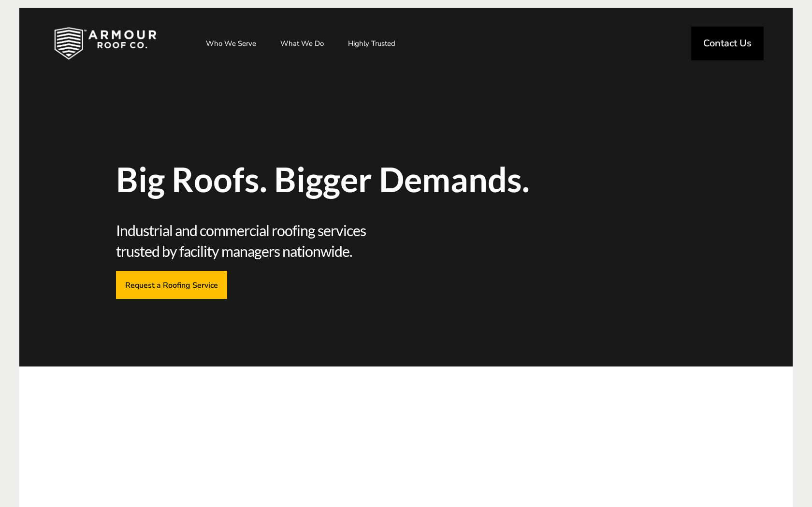  What do you see at coordinates (172, 284) in the screenshot?
I see `span: Request a Roofing Service` at bounding box center [172, 284].